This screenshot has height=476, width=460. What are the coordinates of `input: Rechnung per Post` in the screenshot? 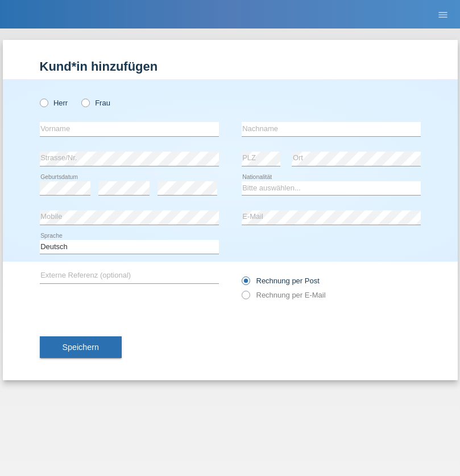 It's located at (246, 283).